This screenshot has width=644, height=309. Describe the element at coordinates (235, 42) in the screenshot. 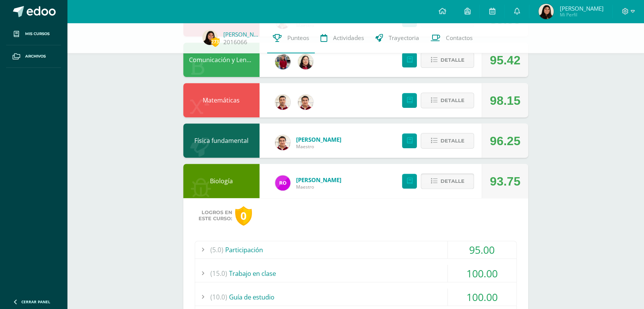

I see `a: 2016066` at that location.